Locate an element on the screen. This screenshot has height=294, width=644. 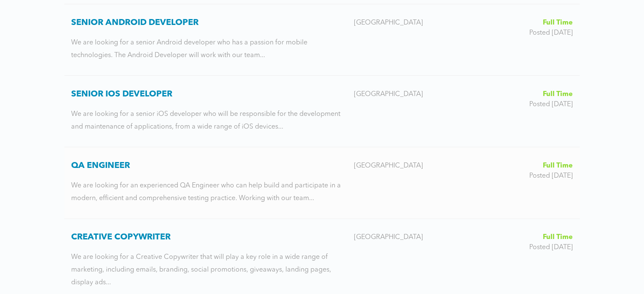
span: We are looking for a Creative Copywriter that will play a key role in a wide range of marketing, ... is located at coordinates (201, 270).